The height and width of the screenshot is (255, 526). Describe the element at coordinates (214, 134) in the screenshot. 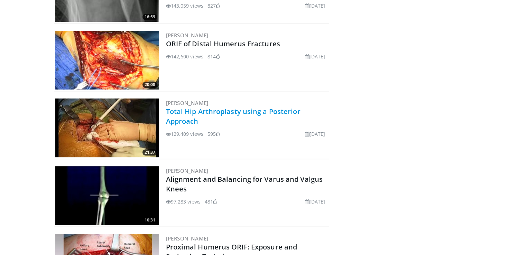

I see `li: 595` at that location.